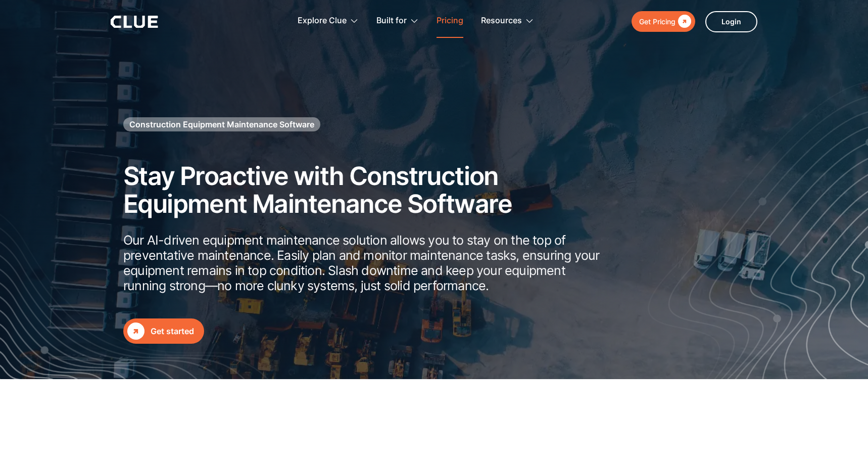 The height and width of the screenshot is (460, 868). What do you see at coordinates (663, 21) in the screenshot?
I see `a: Get Pricing` at bounding box center [663, 21].